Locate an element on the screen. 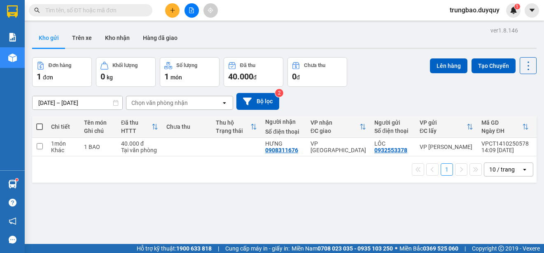 Image resolution: width=544 pixels, height=253 pixels. div: Khác is located at coordinates (63, 150).